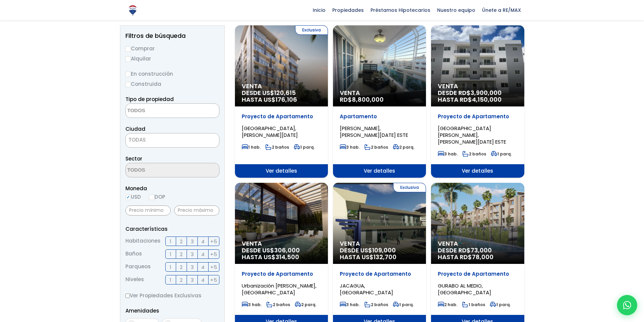  Describe the element at coordinates (157, 197) in the screenshot. I see `label: DOP` at that location.